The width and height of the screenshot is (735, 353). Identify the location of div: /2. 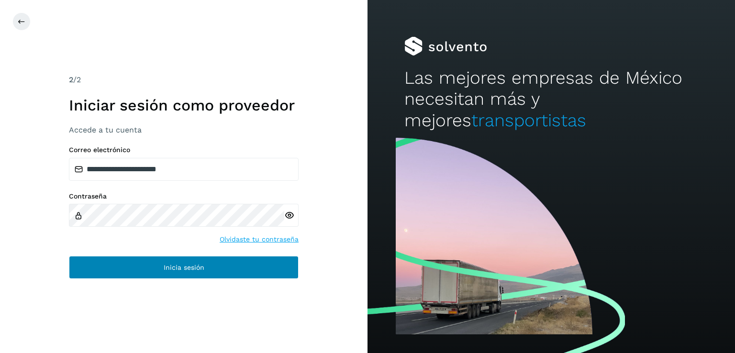
(184, 80).